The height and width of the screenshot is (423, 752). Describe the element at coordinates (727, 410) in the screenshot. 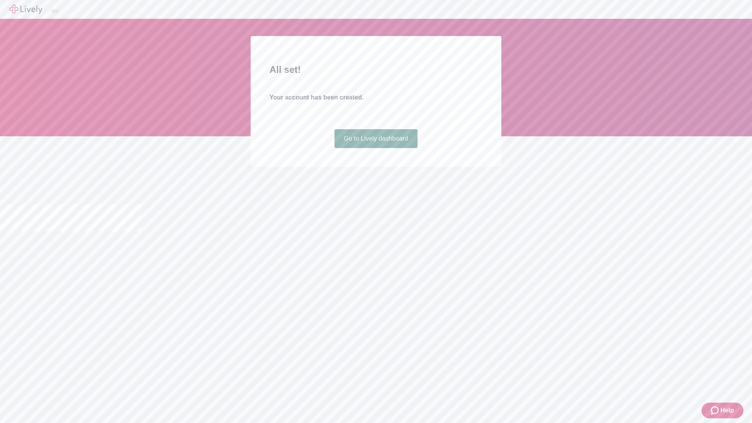

I see `span: Help` at that location.